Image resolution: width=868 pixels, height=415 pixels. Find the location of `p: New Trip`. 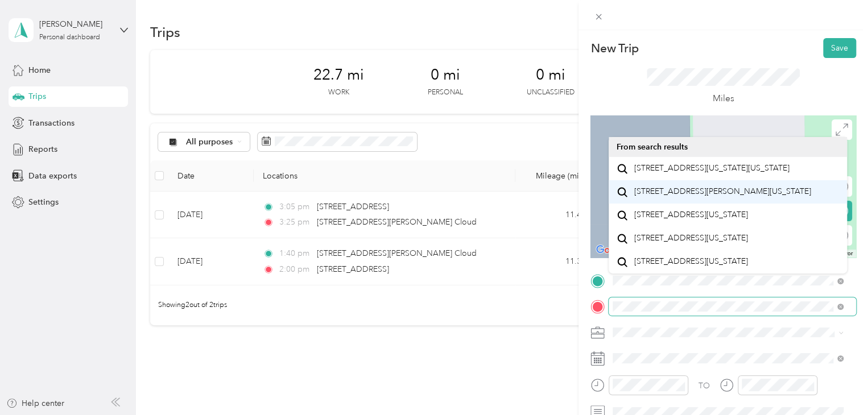

p: New Trip is located at coordinates (614, 48).